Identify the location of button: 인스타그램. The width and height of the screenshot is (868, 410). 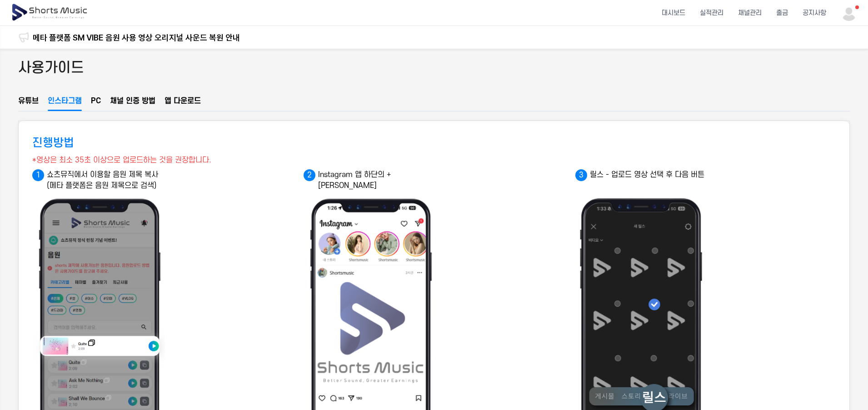
(64, 103).